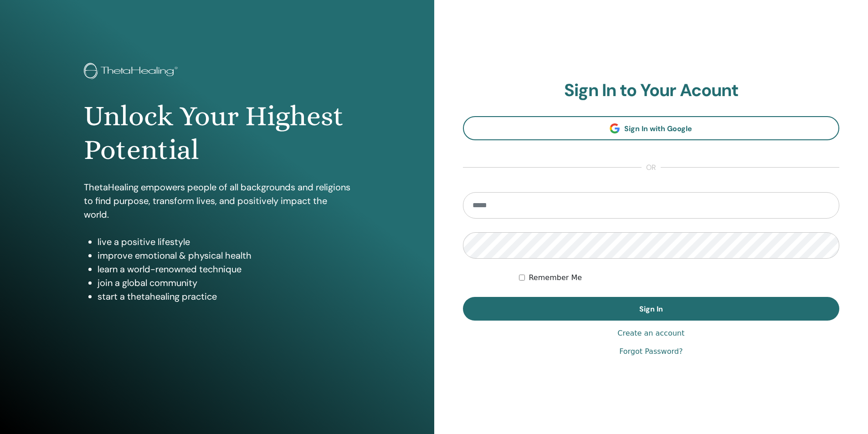 This screenshot has height=434, width=868. What do you see at coordinates (651, 309) in the screenshot?
I see `button: Sign In` at bounding box center [651, 309].